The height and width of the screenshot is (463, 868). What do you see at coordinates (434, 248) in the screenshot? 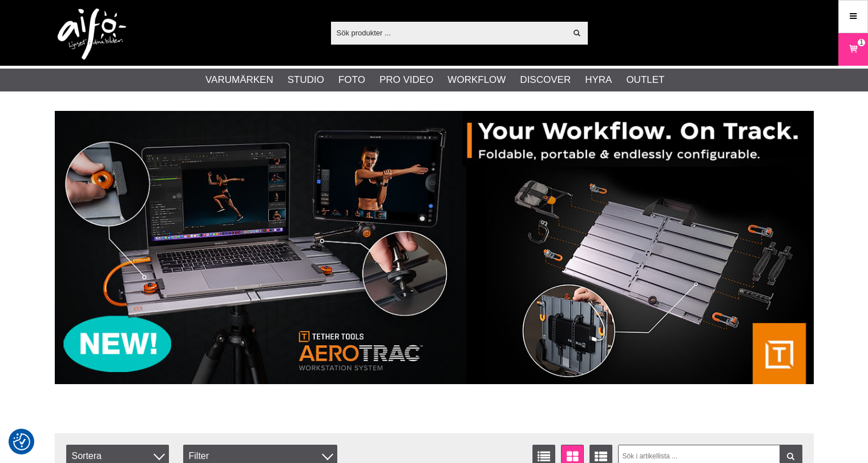
I see `img: Annons:007 banner-header-aerotrac-1390x500.jpg` at bounding box center [434, 248].